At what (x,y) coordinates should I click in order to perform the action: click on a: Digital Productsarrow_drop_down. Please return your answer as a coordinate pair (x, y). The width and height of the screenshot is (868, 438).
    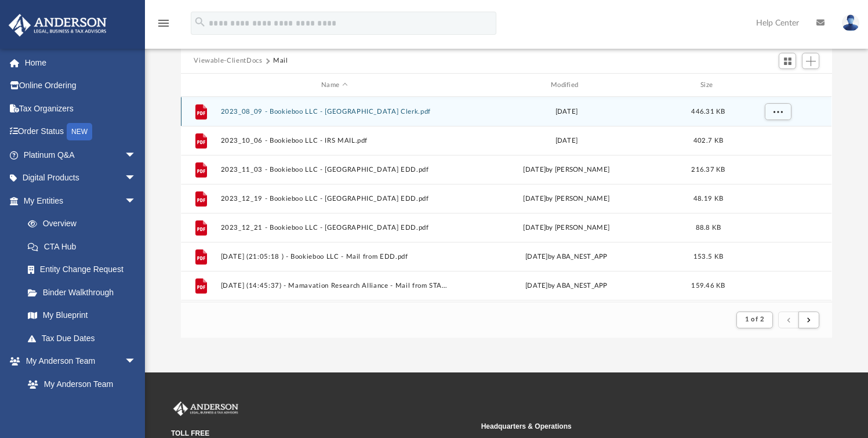
    Looking at the image, I should click on (81, 178).